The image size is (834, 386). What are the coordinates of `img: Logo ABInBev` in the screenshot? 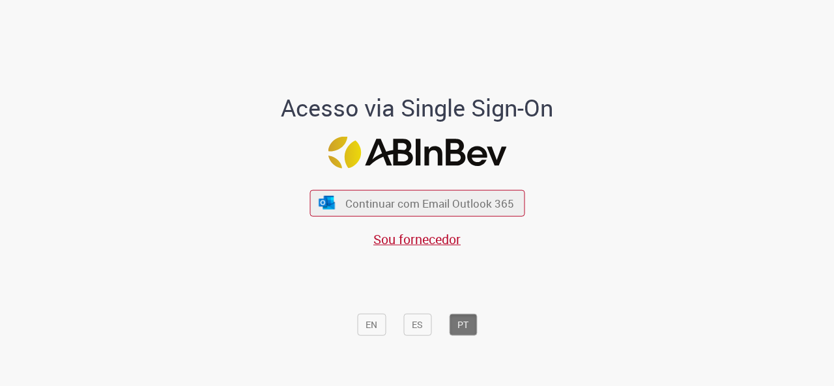 It's located at (417, 152).